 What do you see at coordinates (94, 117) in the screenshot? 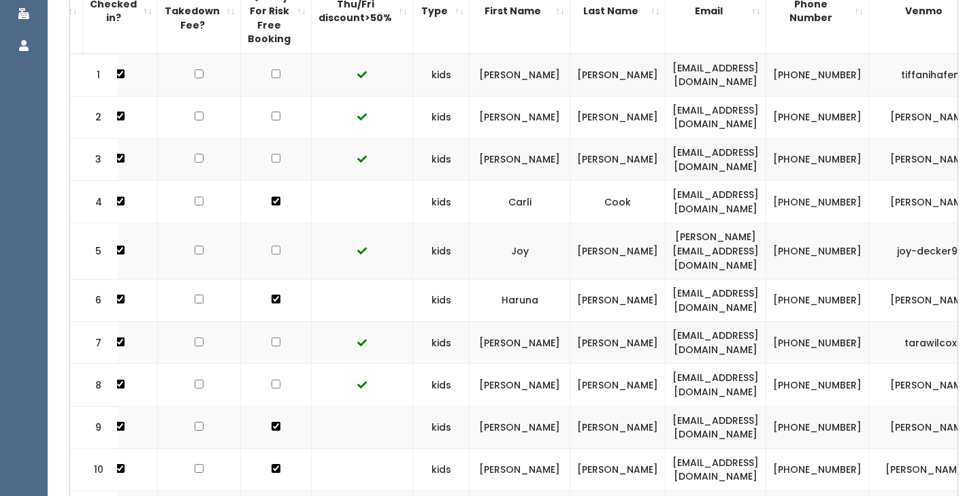
I see `td: 2` at bounding box center [94, 117].